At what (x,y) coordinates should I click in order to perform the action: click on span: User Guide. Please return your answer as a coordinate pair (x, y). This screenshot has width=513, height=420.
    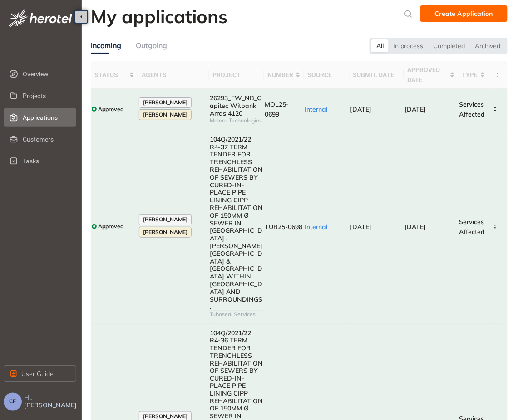
    Looking at the image, I should click on (37, 373).